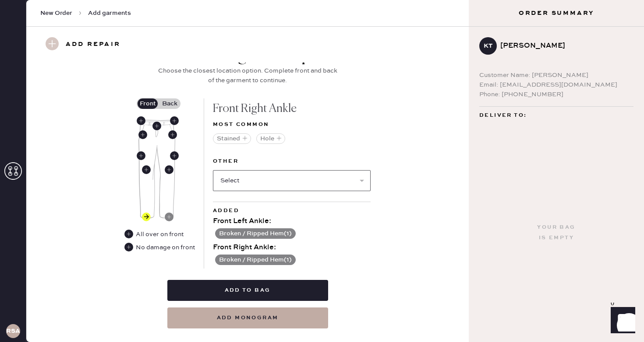 Image resolution: width=644 pixels, height=342 pixels. I want to click on span: New Order, so click(56, 13).